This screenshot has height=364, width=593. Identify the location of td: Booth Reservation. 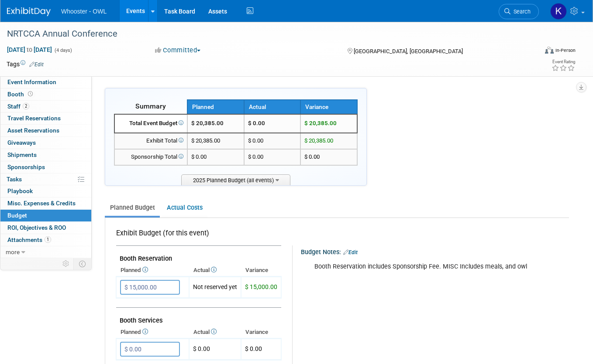
(199, 255).